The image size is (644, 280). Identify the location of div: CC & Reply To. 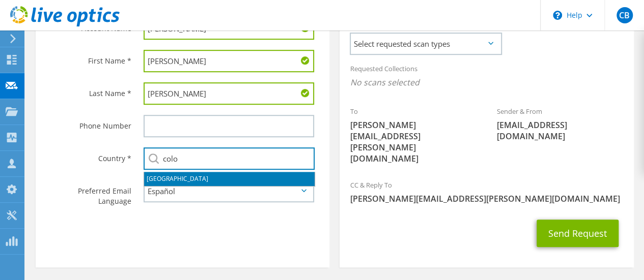
(486, 192).